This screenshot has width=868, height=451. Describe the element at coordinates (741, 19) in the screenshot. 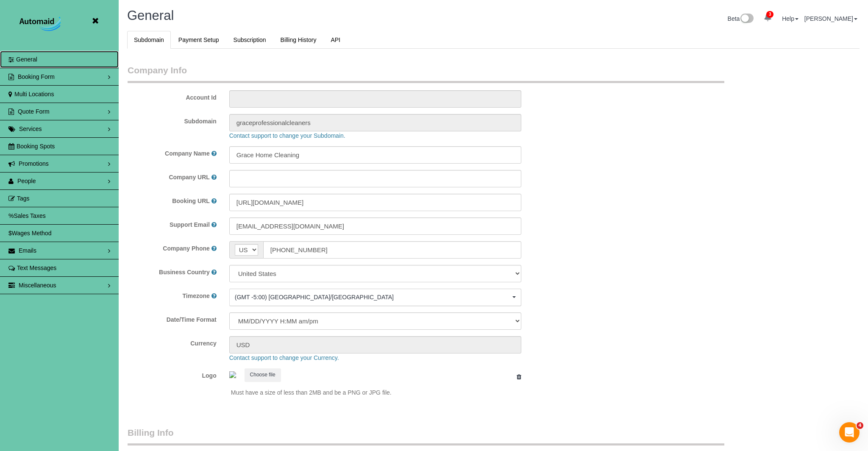

I see `a: Beta` at that location.